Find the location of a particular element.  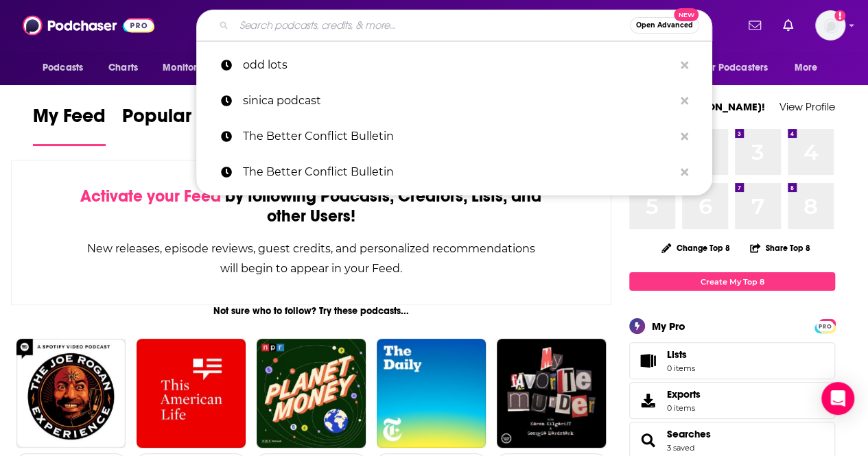

span: Monitoring is located at coordinates (187, 68).